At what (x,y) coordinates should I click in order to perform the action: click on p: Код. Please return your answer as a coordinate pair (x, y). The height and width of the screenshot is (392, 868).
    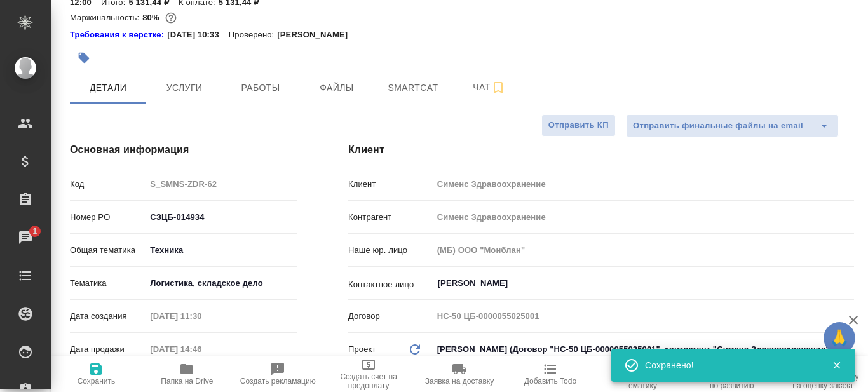
    Looking at the image, I should click on (108, 184).